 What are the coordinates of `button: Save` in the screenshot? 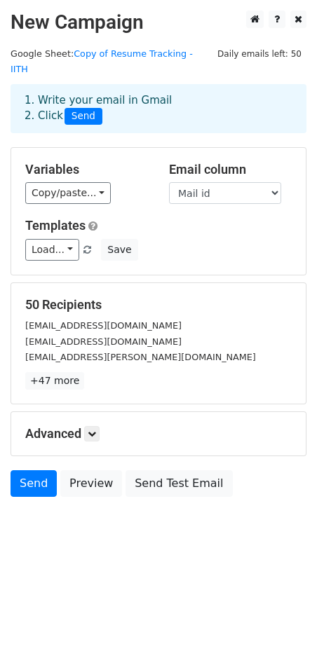 It's located at (119, 249).